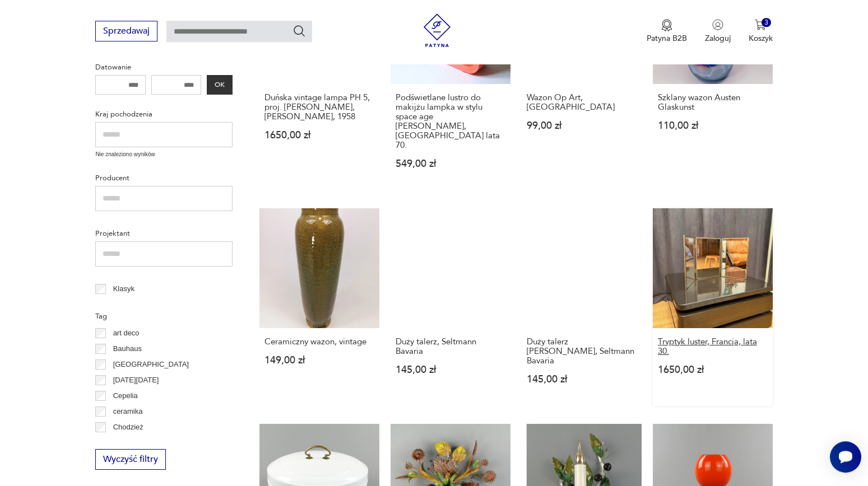  Describe the element at coordinates (760, 24) in the screenshot. I see `img: Ikona koszyka` at that location.